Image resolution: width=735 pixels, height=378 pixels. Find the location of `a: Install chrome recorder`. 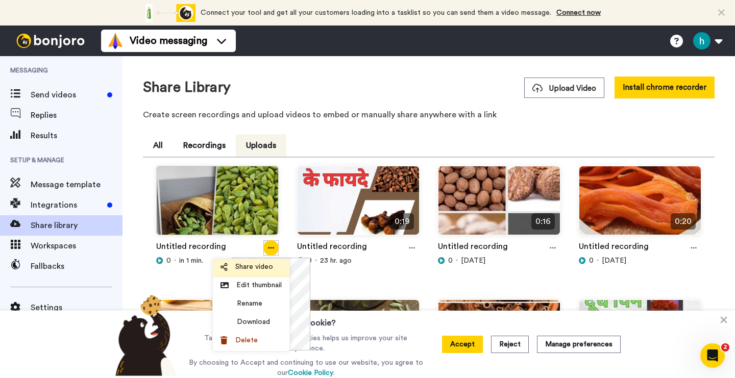

a: Install chrome recorder is located at coordinates (665, 87).